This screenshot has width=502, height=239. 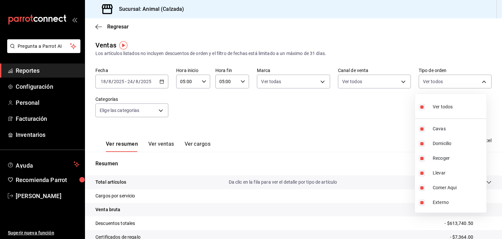 I want to click on img: Tooltip marker, so click(x=123, y=45).